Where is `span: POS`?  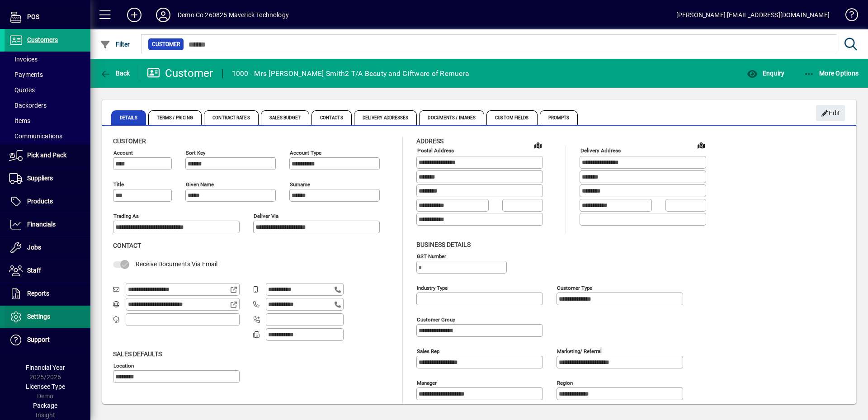 span: POS is located at coordinates (33, 17).